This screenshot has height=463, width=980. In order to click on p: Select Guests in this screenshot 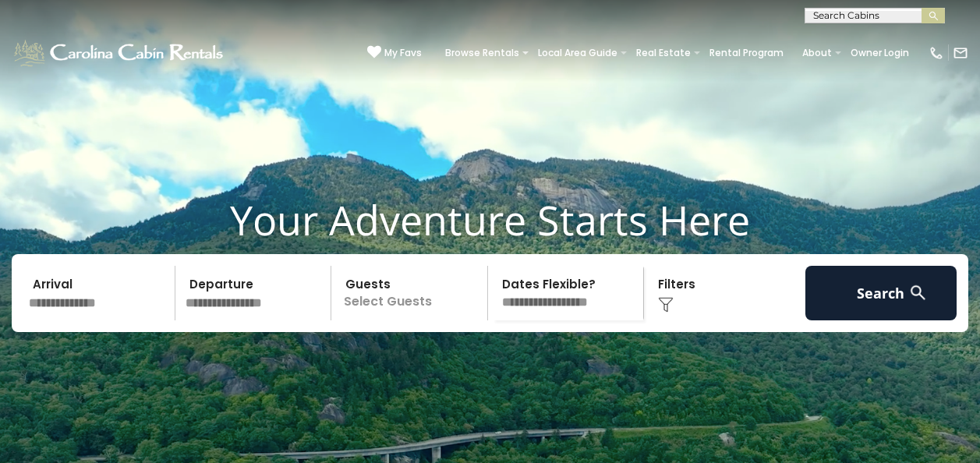, I will do `click(411, 293)`.